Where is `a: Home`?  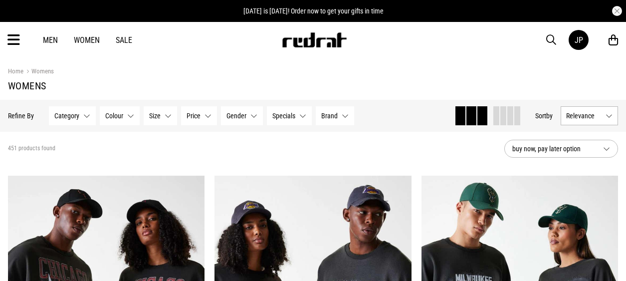
a: Home is located at coordinates (15, 71).